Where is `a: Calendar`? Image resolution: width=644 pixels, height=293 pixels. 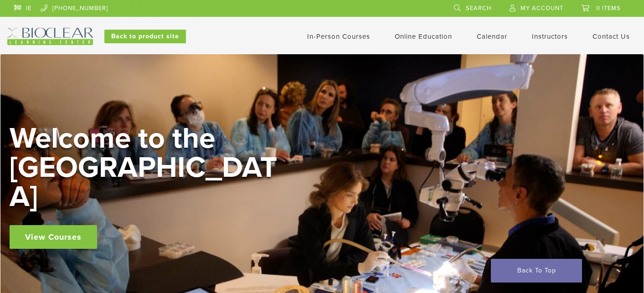 a: Calendar is located at coordinates (491, 36).